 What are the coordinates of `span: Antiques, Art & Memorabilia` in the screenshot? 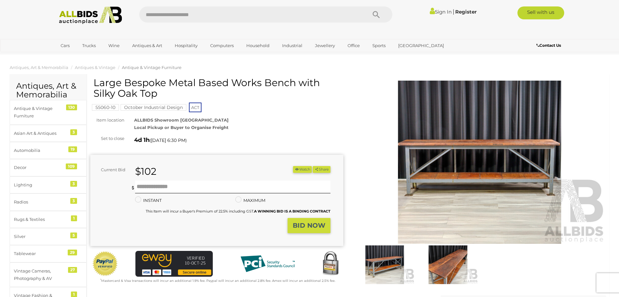 It's located at (39, 67).